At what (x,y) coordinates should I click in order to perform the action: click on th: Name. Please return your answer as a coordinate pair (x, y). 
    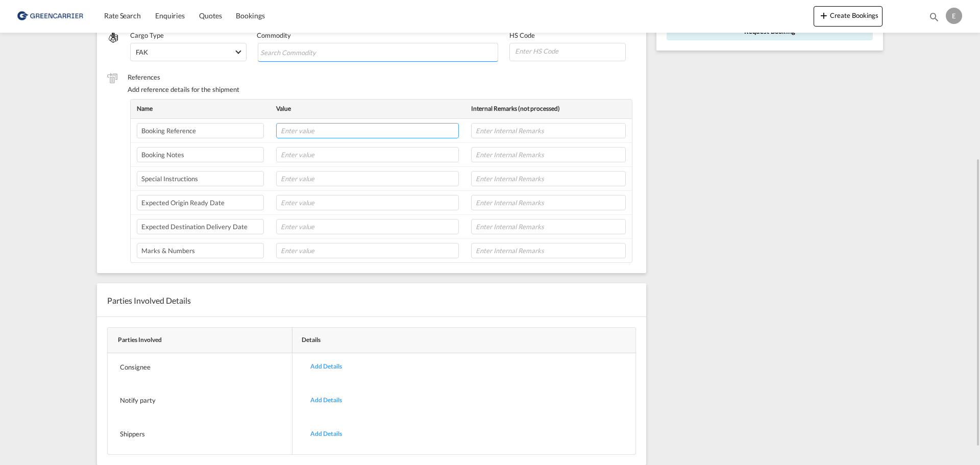
    Looking at the image, I should click on (200, 108).